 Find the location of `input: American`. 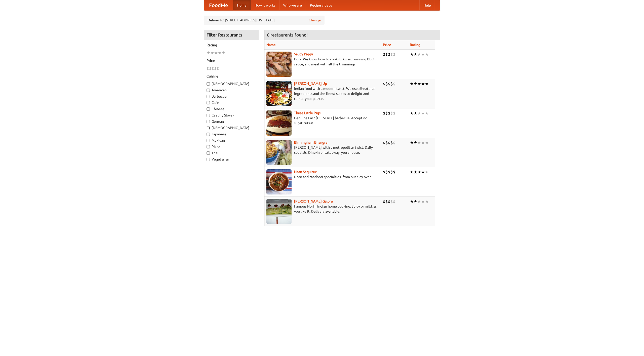

input: American is located at coordinates (208, 91).